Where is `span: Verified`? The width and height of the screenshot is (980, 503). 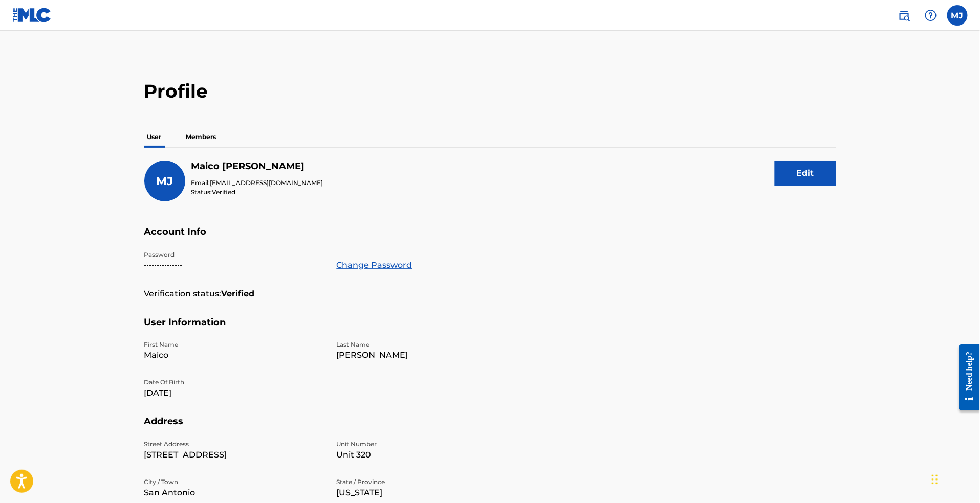 span: Verified is located at coordinates (224, 191).